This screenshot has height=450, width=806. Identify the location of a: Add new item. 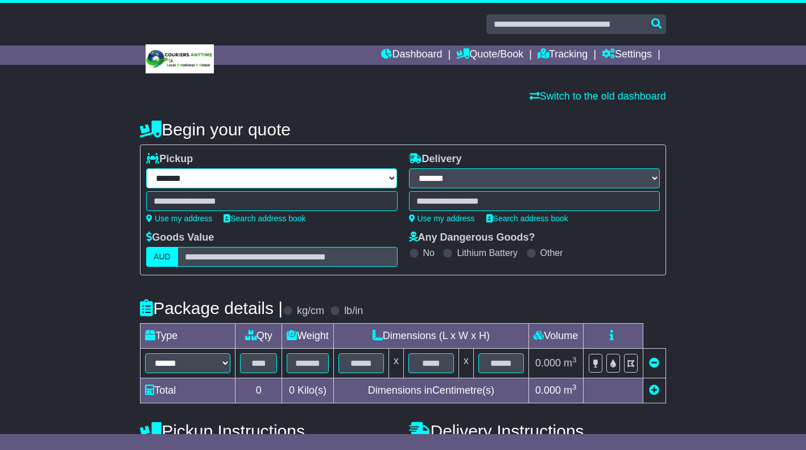
(654, 390).